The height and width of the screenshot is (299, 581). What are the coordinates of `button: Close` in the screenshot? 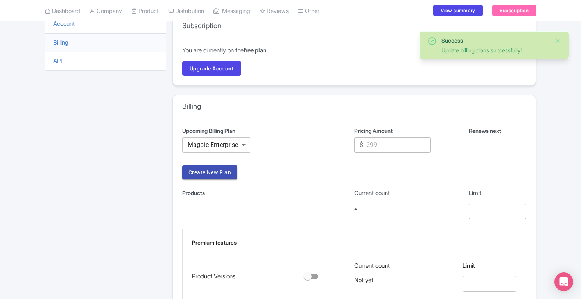 It's located at (558, 41).